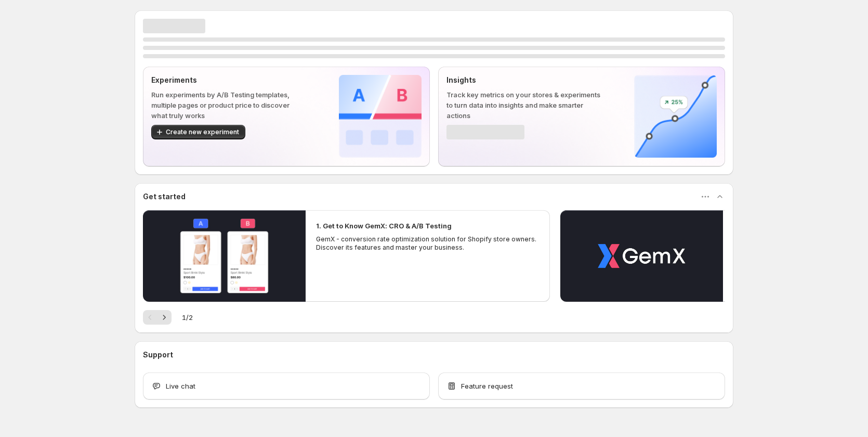 The height and width of the screenshot is (437, 868). What do you see at coordinates (164, 196) in the screenshot?
I see `h3: Get started` at bounding box center [164, 196].